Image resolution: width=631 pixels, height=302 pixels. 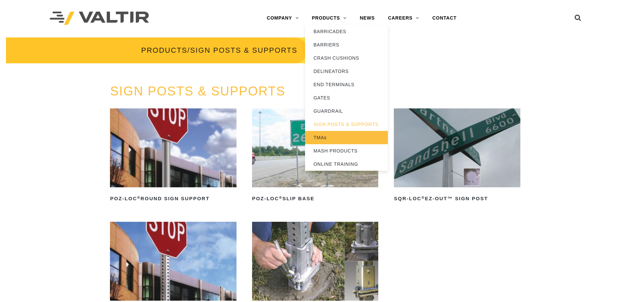 I want to click on a: MASH PRODUCTS, so click(x=346, y=151).